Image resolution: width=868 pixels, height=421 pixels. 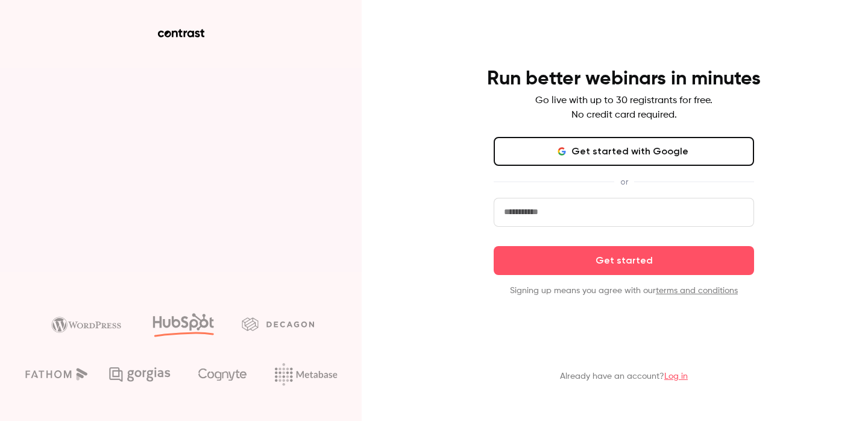 What do you see at coordinates (624, 151) in the screenshot?
I see `button: Get started with Google` at bounding box center [624, 151].